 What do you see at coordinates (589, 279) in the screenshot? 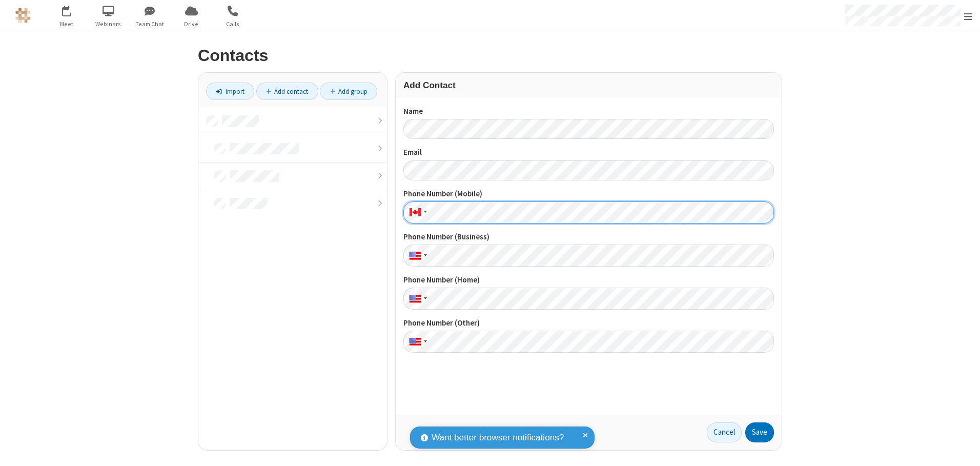
I see `label: Phone Number (Home)` at bounding box center [589, 279].